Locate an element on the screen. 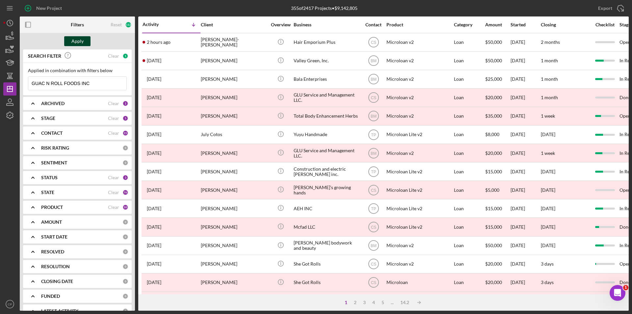  div: GLU Service and Management LLC. is located at coordinates (326, 97).